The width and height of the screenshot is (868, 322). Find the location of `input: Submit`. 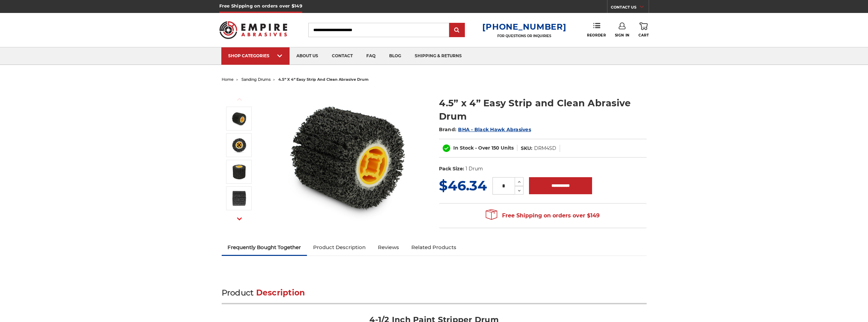

input: Submit is located at coordinates (457, 30).